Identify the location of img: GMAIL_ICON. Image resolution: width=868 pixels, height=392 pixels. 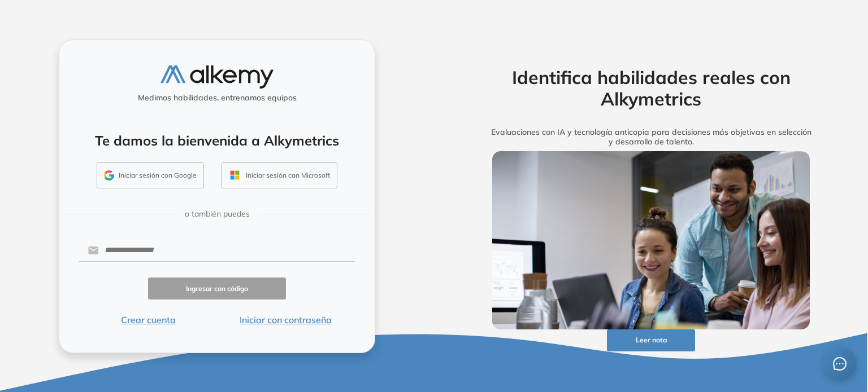
(109, 175).